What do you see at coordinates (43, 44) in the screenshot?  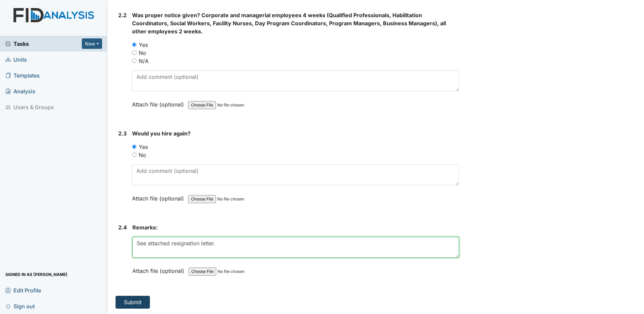 I see `a: Tasks` at bounding box center [43, 44].